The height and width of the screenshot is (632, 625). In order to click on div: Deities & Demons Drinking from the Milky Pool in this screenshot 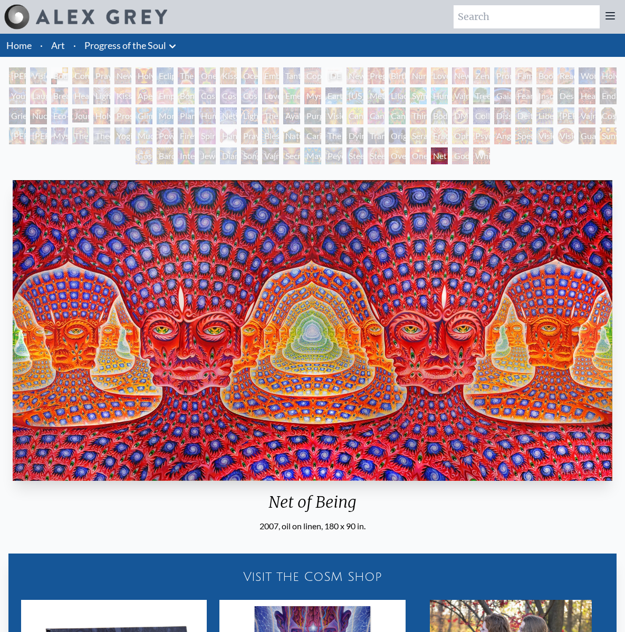, I will do `click(523, 116)`.